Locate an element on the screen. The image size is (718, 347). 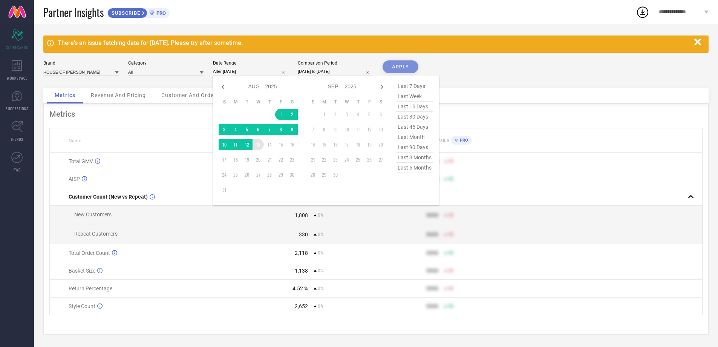
td: Sat Aug 23 2025 is located at coordinates (292, 160).